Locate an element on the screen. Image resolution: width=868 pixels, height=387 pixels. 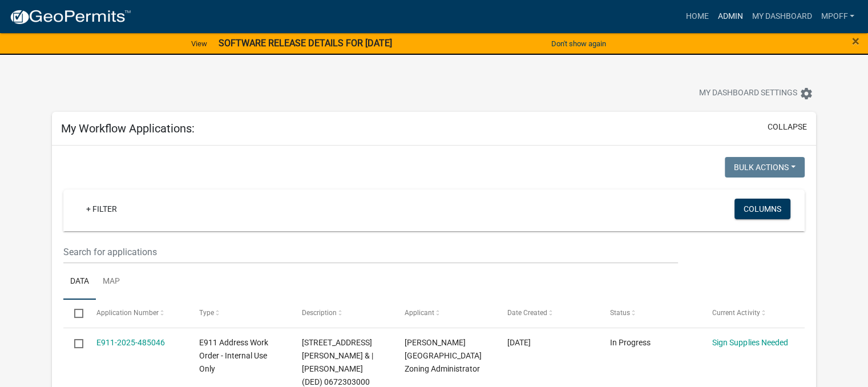
span: In Progress is located at coordinates (629, 342).